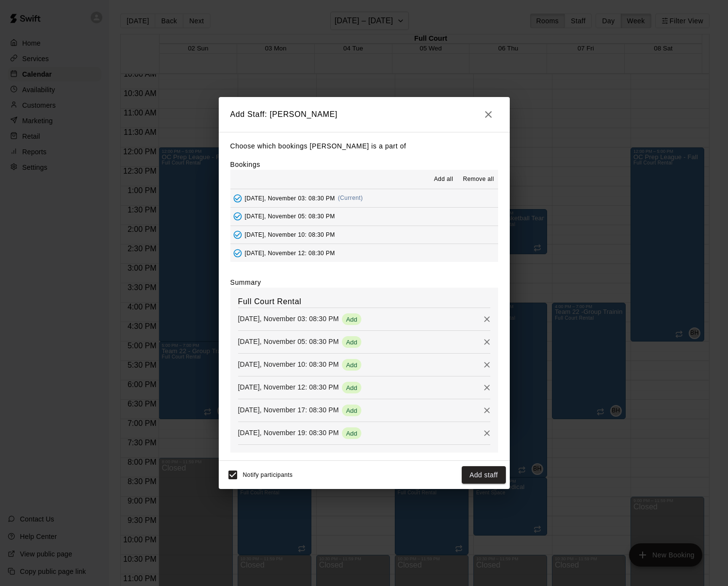 Image resolution: width=728 pixels, height=586 pixels. What do you see at coordinates (246, 282) in the screenshot?
I see `label: Summary` at bounding box center [246, 282].